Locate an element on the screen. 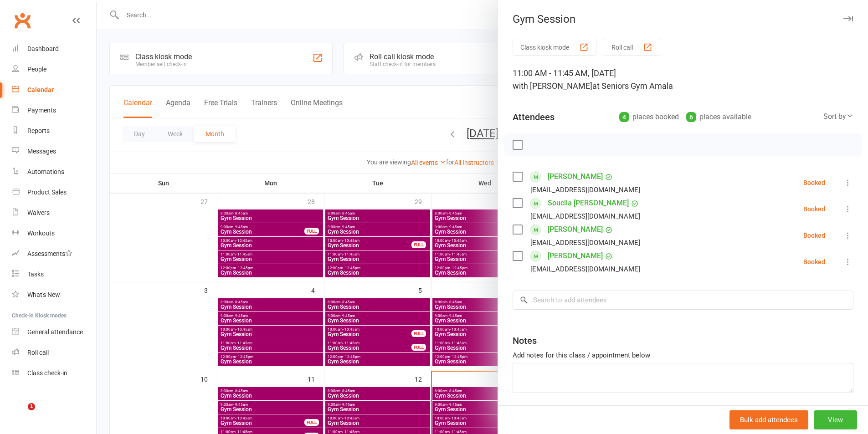 This screenshot has width=868, height=434. a: Class kiosk mode is located at coordinates (54, 373).